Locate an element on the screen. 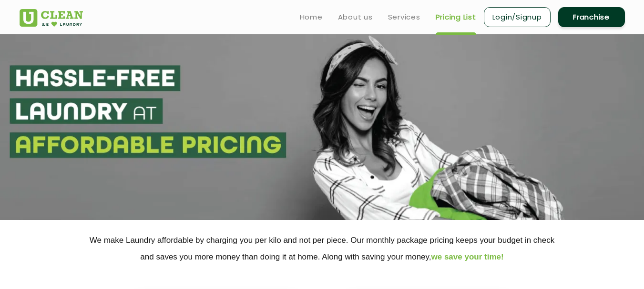 The height and width of the screenshot is (289, 644). a: Franchise is located at coordinates (592, 17).